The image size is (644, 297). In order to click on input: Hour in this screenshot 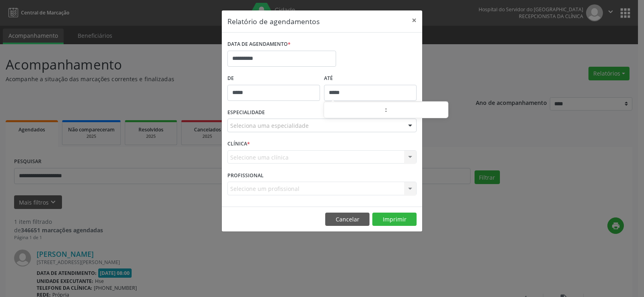, I will do `click(354, 110)`.